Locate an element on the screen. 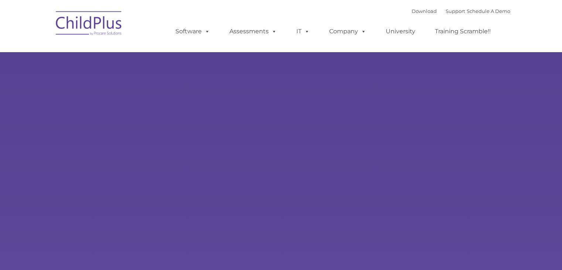 The height and width of the screenshot is (270, 562). a: Download is located at coordinates (424, 11).